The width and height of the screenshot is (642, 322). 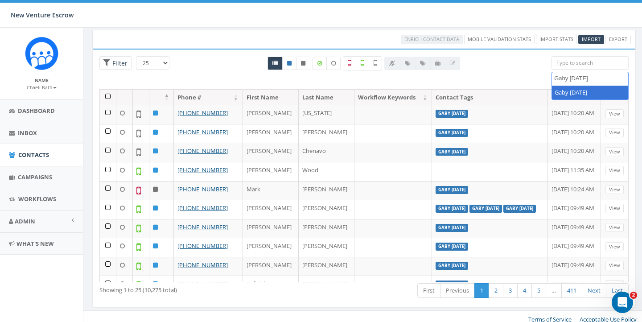 I want to click on label: Validated, so click(x=362, y=63).